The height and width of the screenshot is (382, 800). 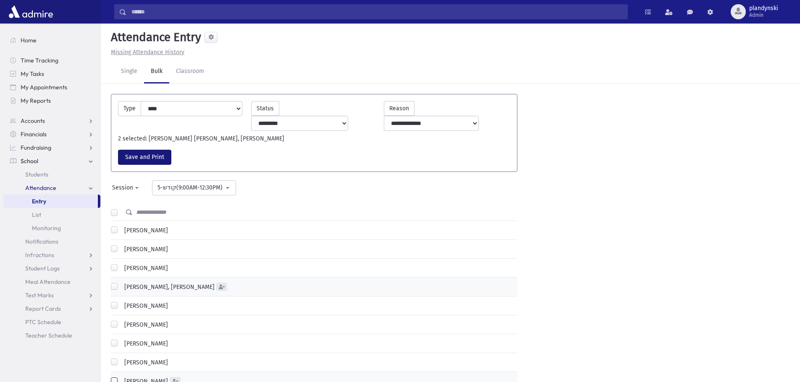 I want to click on a: Infractions, so click(x=52, y=255).